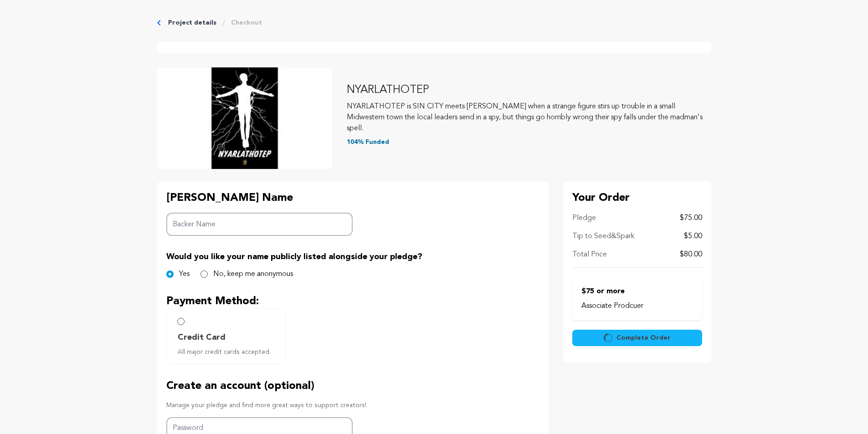 The image size is (868, 434). I want to click on p: $75.00, so click(691, 218).